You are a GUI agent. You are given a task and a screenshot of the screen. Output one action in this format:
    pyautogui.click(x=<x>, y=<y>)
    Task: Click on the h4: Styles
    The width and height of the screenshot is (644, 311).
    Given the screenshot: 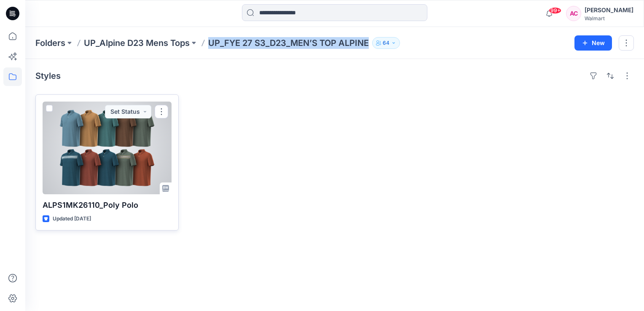 What is the action you would take?
    pyautogui.click(x=48, y=76)
    